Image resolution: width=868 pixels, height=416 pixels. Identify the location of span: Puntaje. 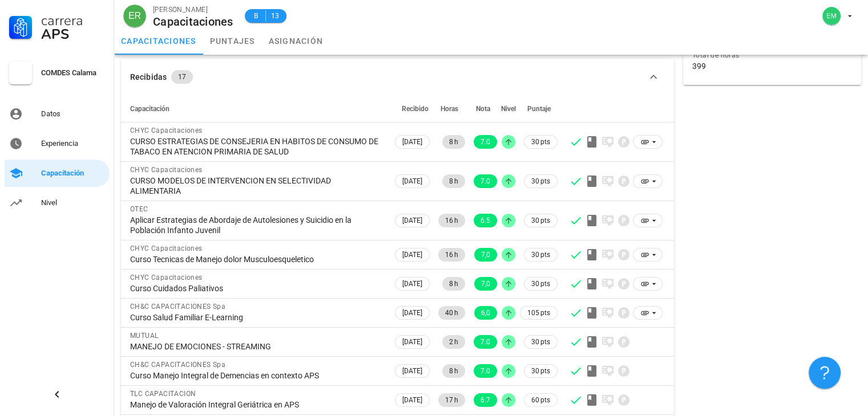
(539, 109).